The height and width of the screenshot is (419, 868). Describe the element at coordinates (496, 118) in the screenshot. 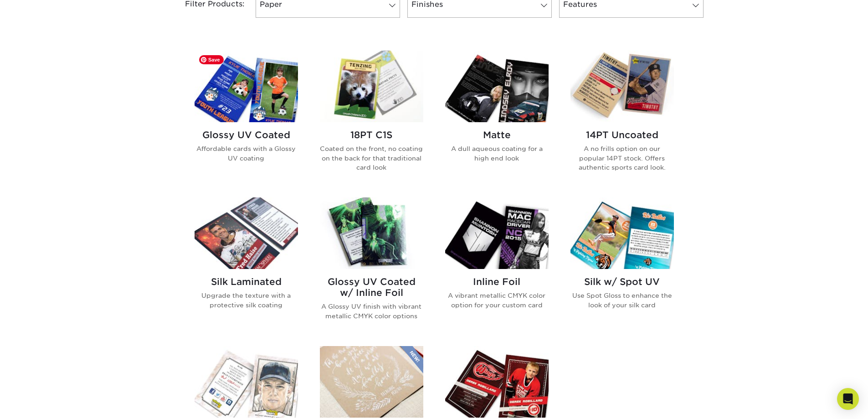

I see `a: Matte Trading Cards Matte A dull aqueous coating for a high end look` at that location.